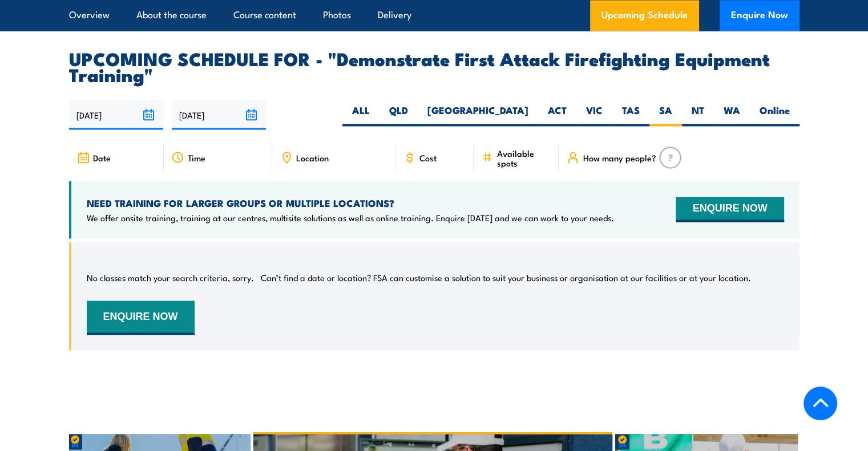  What do you see at coordinates (102, 157) in the screenshot?
I see `span: Date` at bounding box center [102, 157].